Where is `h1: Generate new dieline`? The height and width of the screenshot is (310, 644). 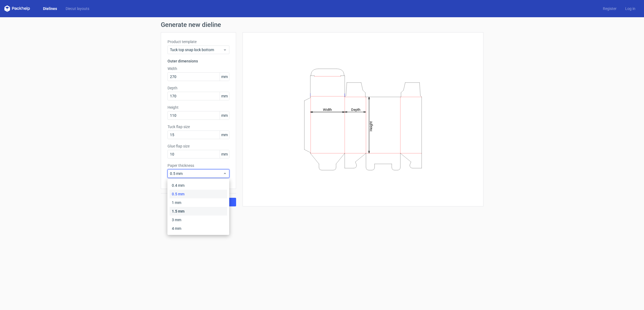
h1: Generate new dieline is located at coordinates (322, 25).